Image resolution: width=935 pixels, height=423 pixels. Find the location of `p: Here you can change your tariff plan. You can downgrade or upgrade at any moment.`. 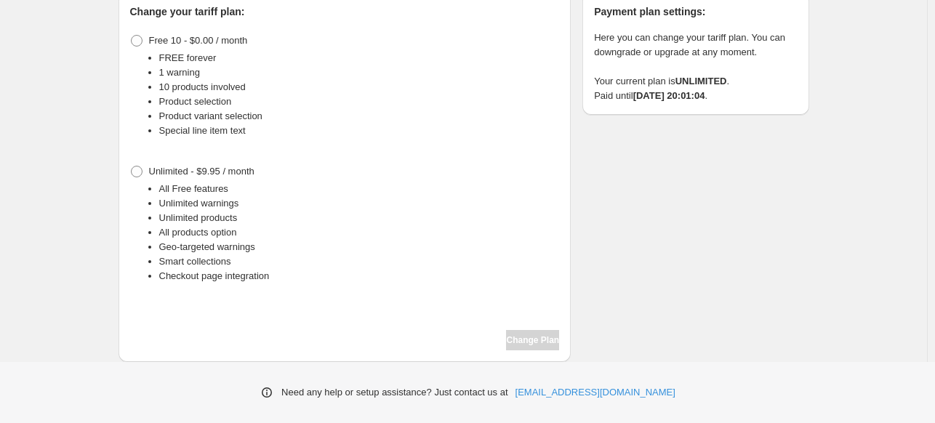

p: Here you can change your tariff plan. You can downgrade or upgrade at any moment. is located at coordinates (695, 45).